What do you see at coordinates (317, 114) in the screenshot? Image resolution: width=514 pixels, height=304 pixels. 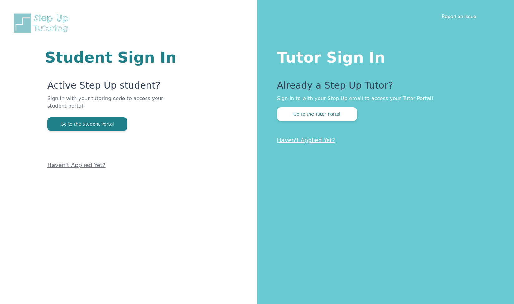 I see `a: Go to the Tutor Portal` at bounding box center [317, 114].